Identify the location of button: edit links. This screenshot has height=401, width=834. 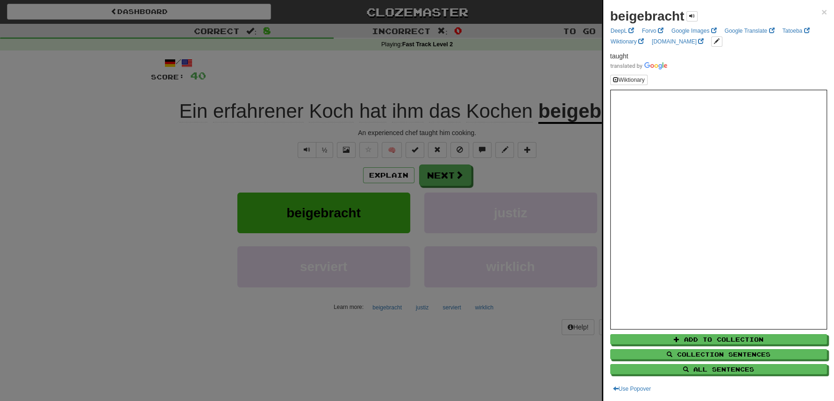
(717, 42).